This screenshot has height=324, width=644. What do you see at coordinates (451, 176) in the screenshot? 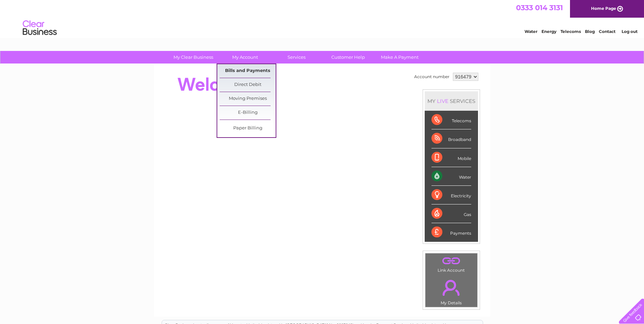
I see `div: Water` at bounding box center [451, 176].